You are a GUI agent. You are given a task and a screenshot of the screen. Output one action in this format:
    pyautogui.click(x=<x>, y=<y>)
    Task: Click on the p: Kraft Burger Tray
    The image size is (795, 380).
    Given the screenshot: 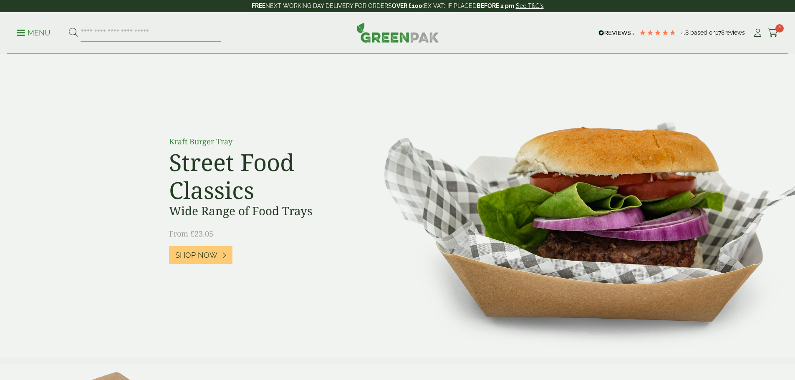 What is the action you would take?
    pyautogui.click(x=263, y=141)
    